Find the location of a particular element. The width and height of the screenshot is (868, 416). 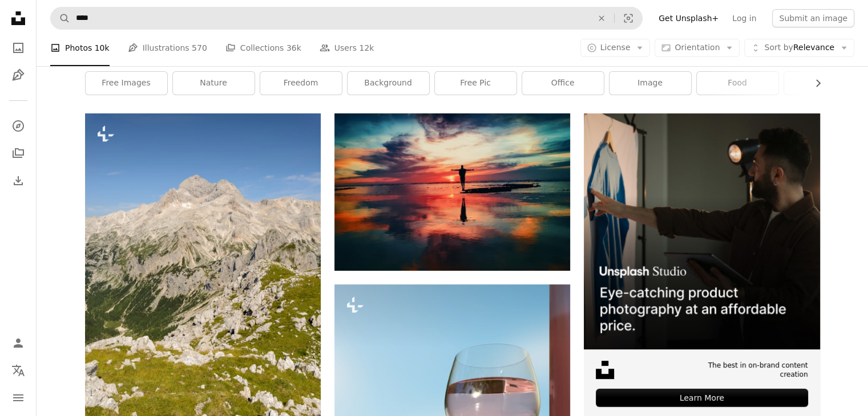

form: Find visuals sitewide is located at coordinates (346, 18).